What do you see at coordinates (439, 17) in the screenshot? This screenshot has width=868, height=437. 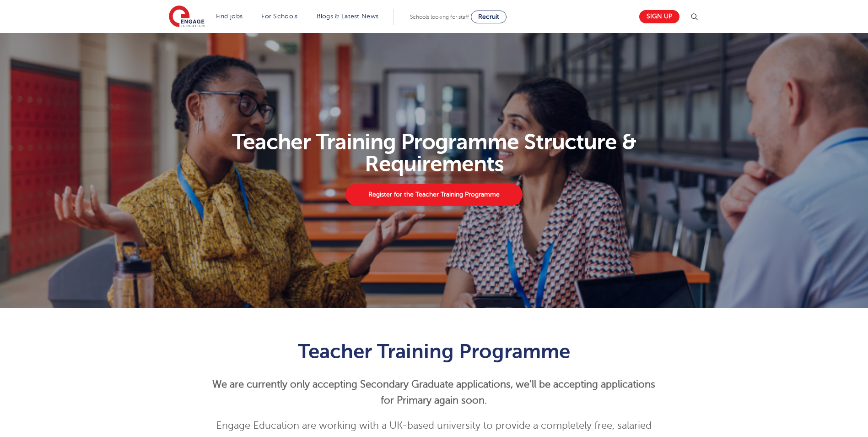 I see `span: Schools looking for staff` at bounding box center [439, 17].